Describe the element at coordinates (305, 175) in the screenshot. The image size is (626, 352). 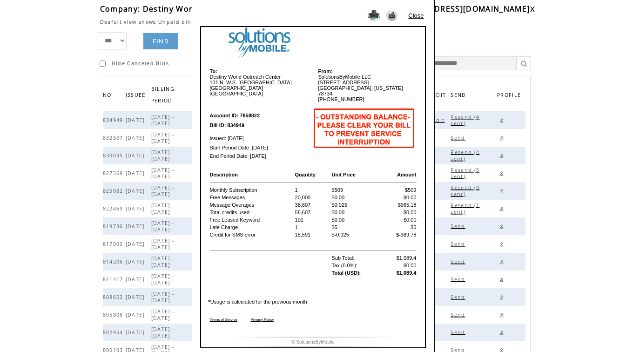
I see `b: Quantity` at that location.